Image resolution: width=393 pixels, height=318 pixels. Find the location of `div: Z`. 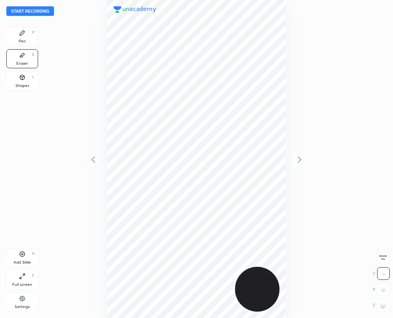

div: Z is located at coordinates (382, 306).